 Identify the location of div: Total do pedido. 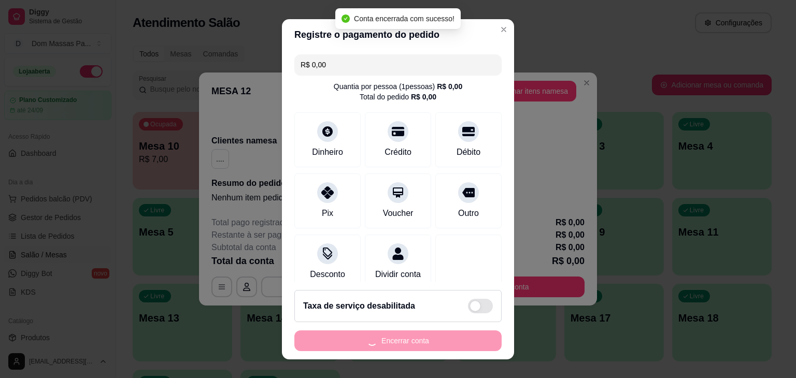
(398, 97).